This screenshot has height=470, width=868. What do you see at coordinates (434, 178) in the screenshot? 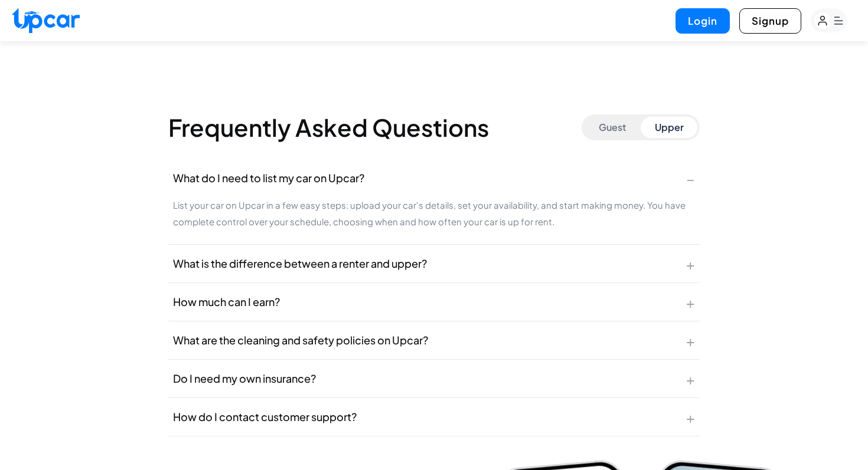
I see `button: What do I need to list my car on Upcar?−` at bounding box center [434, 178].